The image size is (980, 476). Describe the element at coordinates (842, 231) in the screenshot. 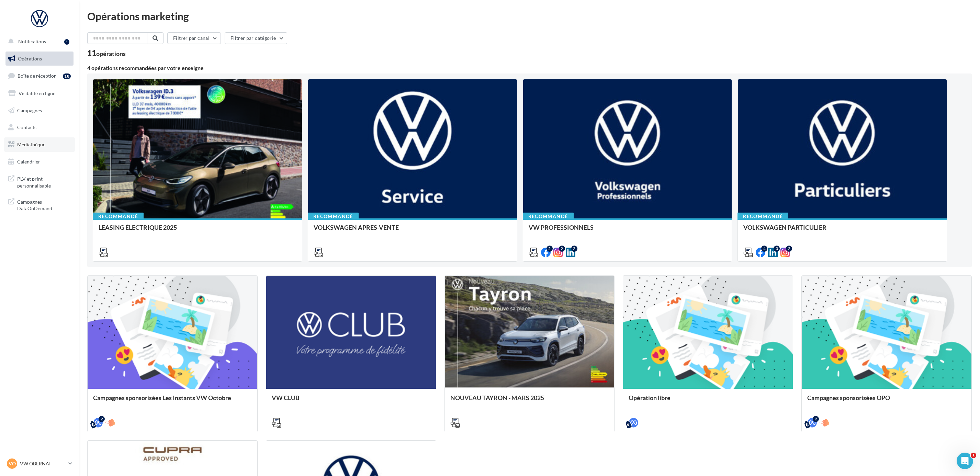

I see `div: VOLKSWAGEN PARTICULIER` at that location.